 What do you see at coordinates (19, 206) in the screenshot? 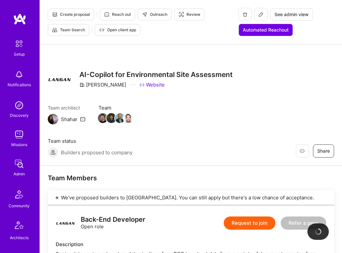
I see `div: Community` at bounding box center [19, 206].